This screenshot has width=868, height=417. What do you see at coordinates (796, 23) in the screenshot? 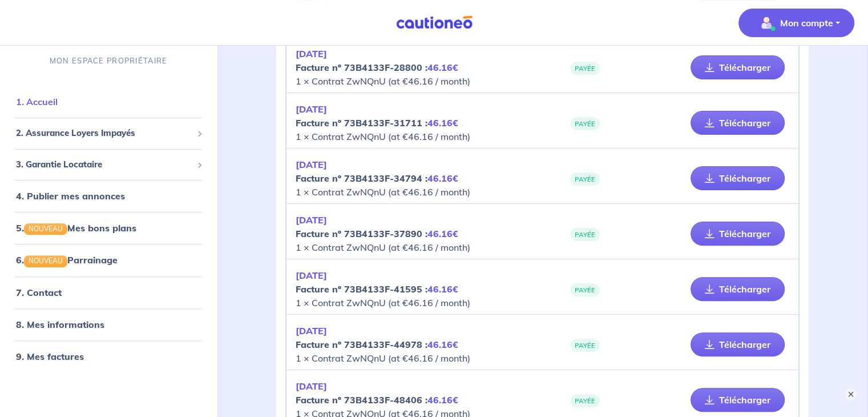
I see `button: illu_account_valid_menu.svgMon compte` at bounding box center [796, 23].